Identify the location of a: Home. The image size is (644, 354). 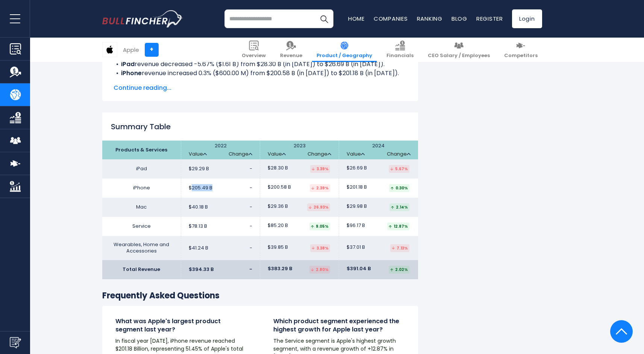
(356, 18).